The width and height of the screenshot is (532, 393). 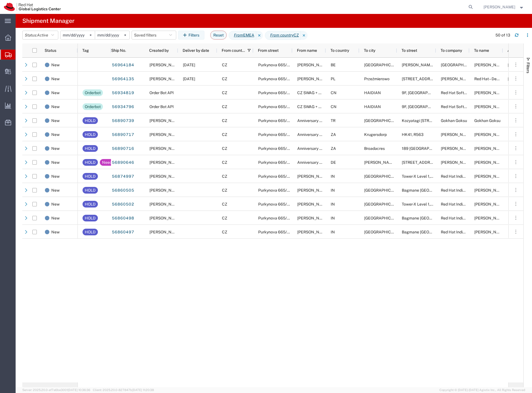 I want to click on span: Istanbul, so click(x=384, y=121).